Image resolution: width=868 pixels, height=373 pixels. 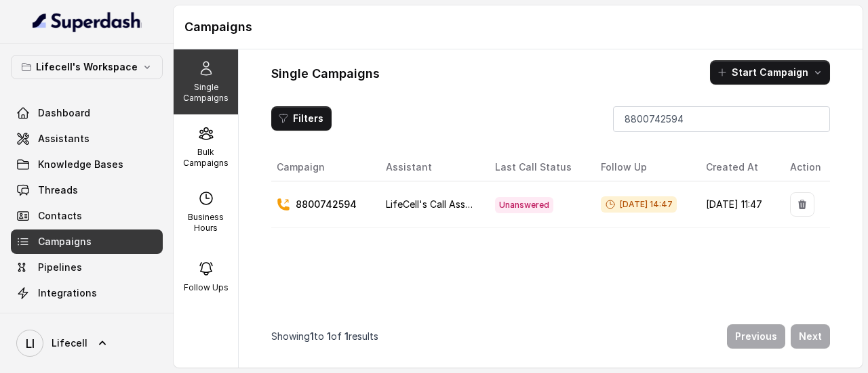 I want to click on img: light.svg, so click(x=87, y=21).